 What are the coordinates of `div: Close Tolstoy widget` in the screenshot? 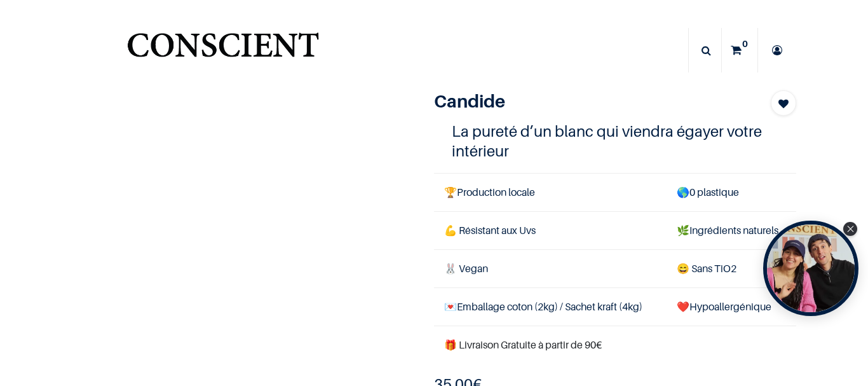 It's located at (850, 229).